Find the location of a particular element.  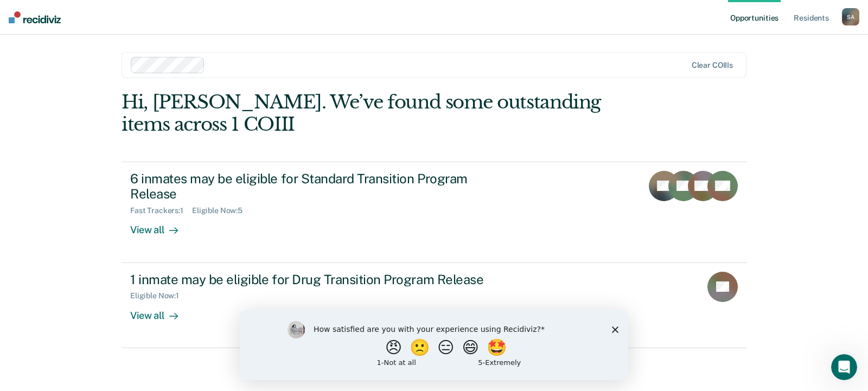

div: How satisfied are you with your experience using Recidiviz? is located at coordinates (199, 19).